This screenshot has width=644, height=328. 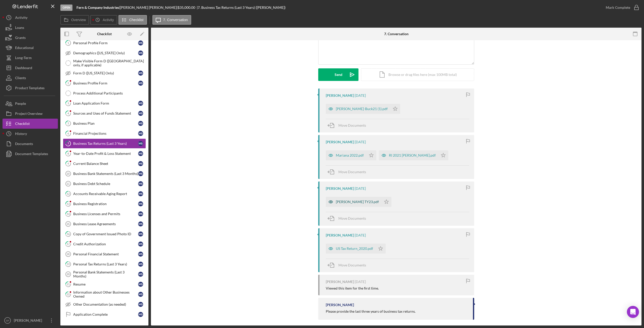 What do you see at coordinates (68, 133) in the screenshot?
I see `tspan: 6` at bounding box center [68, 133].